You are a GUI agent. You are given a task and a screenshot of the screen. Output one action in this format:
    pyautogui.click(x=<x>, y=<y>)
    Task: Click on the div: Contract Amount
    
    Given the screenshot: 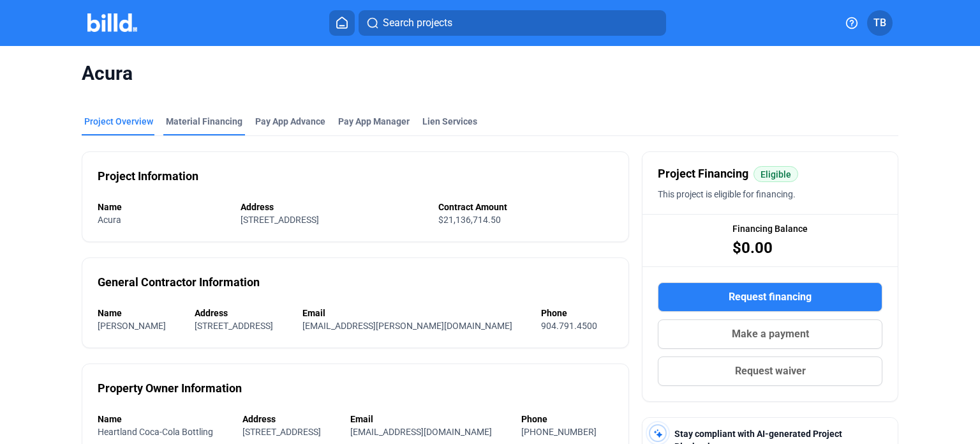 What is the action you would take?
    pyautogui.click(x=526, y=207)
    